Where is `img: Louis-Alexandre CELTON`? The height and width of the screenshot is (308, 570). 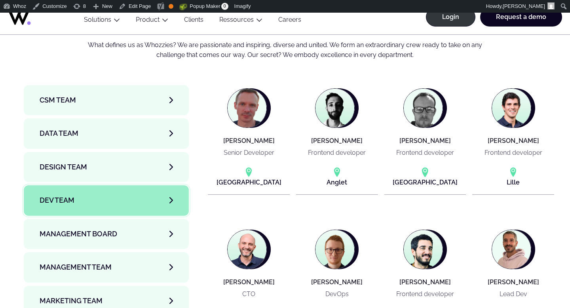
img: Louis-Alexandre CELTON is located at coordinates (511, 249).